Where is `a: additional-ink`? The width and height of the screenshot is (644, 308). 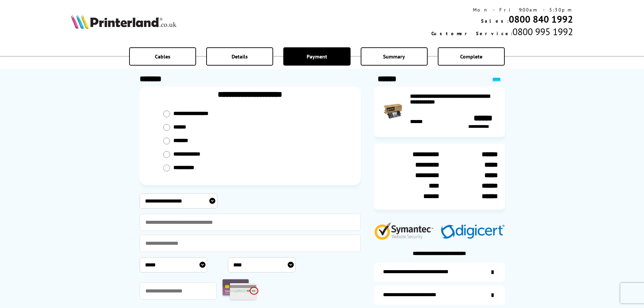
a: additional-ink is located at coordinates (439, 272).